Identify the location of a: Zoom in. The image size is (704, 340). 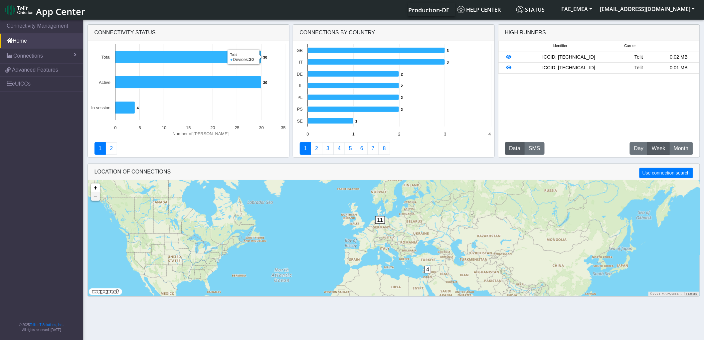
(95, 188).